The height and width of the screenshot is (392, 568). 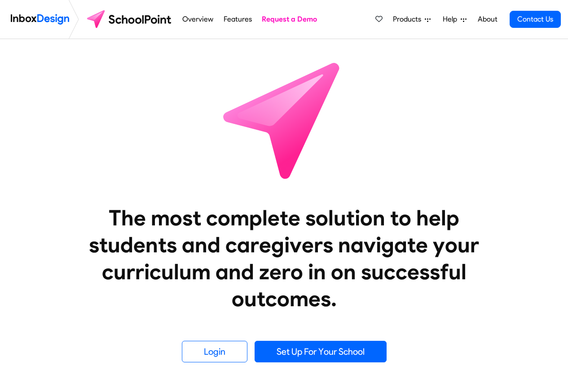 What do you see at coordinates (455, 19) in the screenshot?
I see `a: Help` at bounding box center [455, 19].